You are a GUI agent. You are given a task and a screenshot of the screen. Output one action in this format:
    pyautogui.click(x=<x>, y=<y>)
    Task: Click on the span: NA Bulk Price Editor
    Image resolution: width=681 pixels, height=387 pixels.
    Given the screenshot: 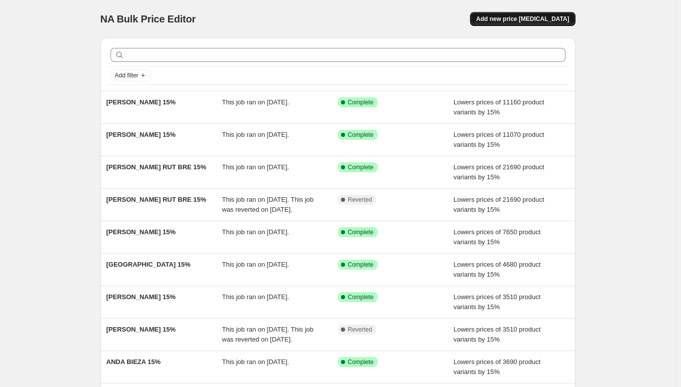 What is the action you would take?
    pyautogui.click(x=148, y=19)
    